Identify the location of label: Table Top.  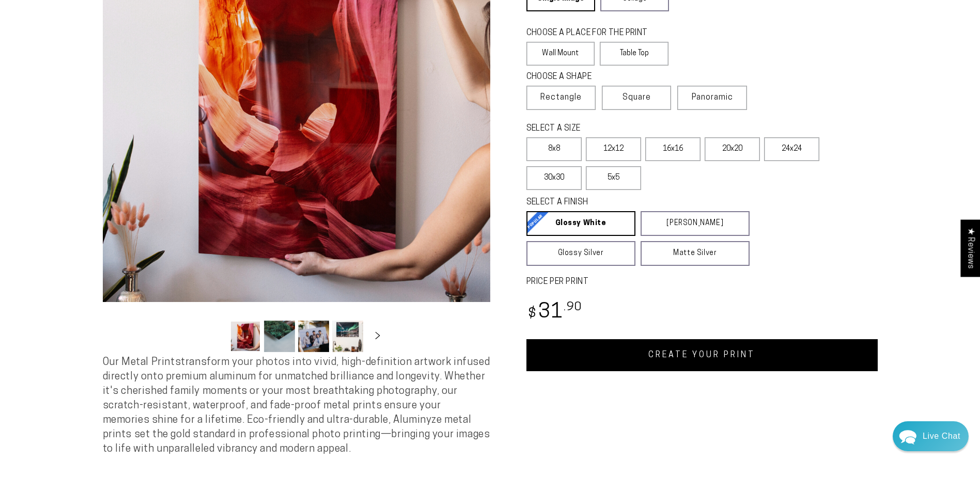
(633, 54).